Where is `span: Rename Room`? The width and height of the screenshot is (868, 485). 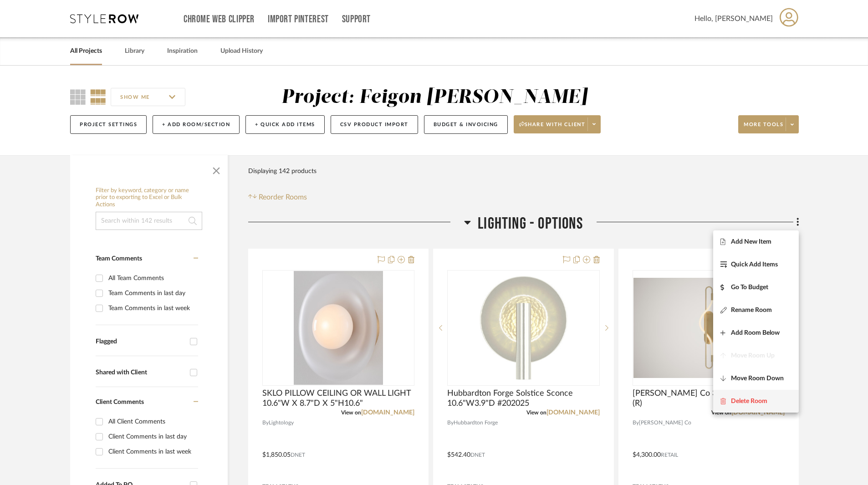
span: Rename Room is located at coordinates (752, 309).